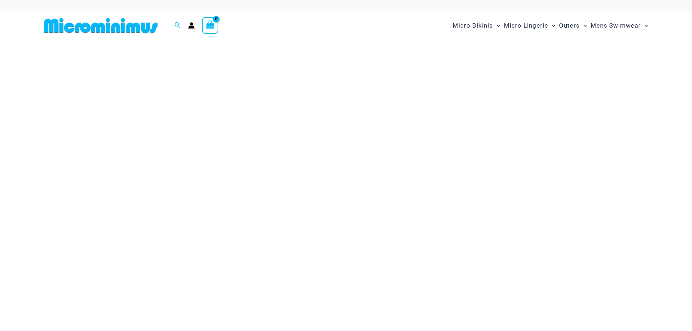  I want to click on a: Search icon link, so click(178, 25).